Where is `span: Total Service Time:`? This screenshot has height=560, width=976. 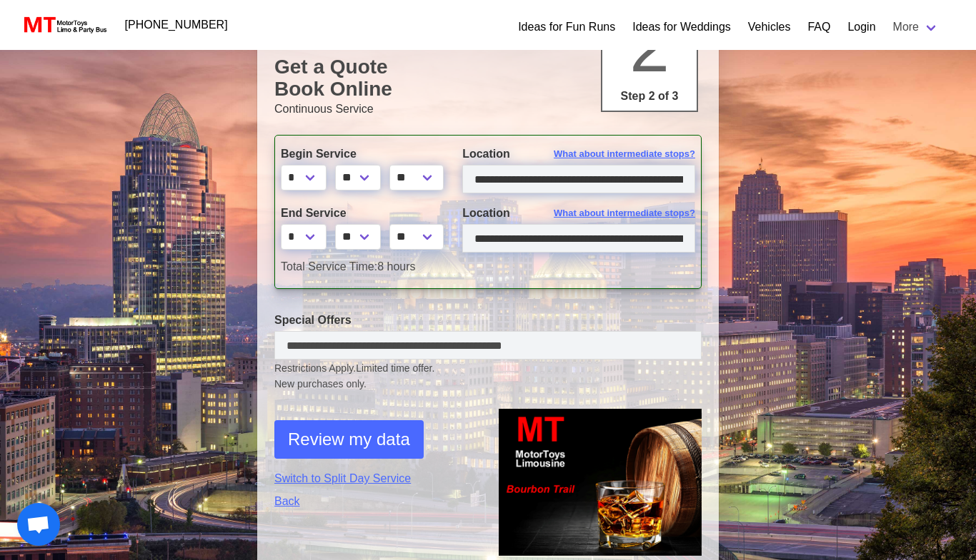 span: Total Service Time: is located at coordinates (329, 266).